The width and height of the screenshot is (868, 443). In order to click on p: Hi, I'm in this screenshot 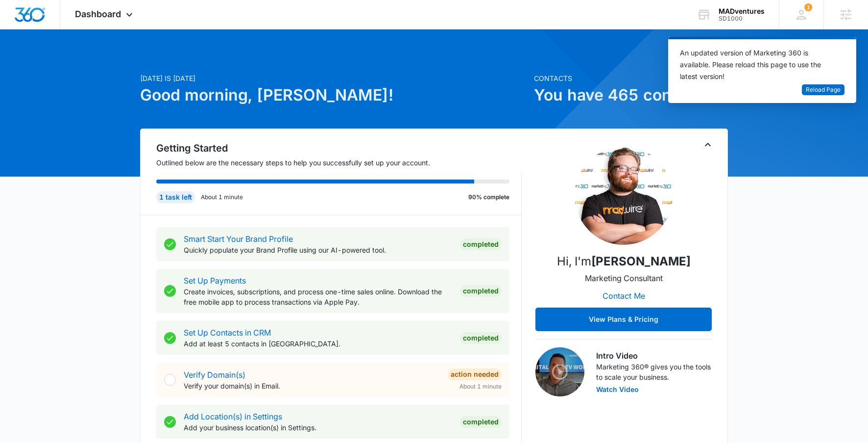, I will do `click(623, 261)`.